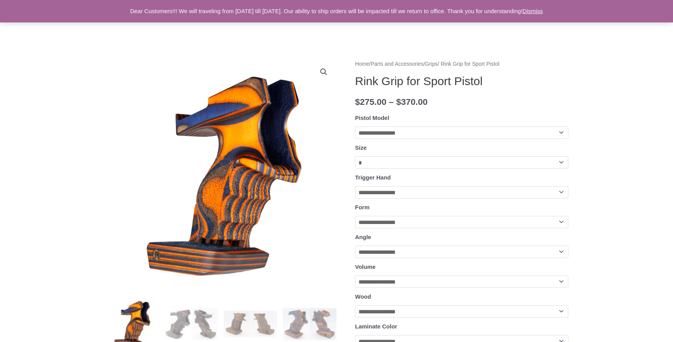  What do you see at coordinates (361, 147) in the screenshot?
I see `label: Size` at bounding box center [361, 147].